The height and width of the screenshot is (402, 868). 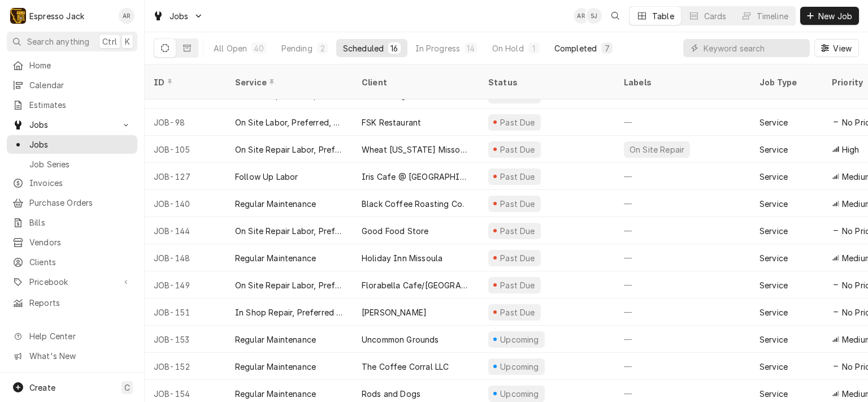 I want to click on div: Good Food Store, so click(x=395, y=231).